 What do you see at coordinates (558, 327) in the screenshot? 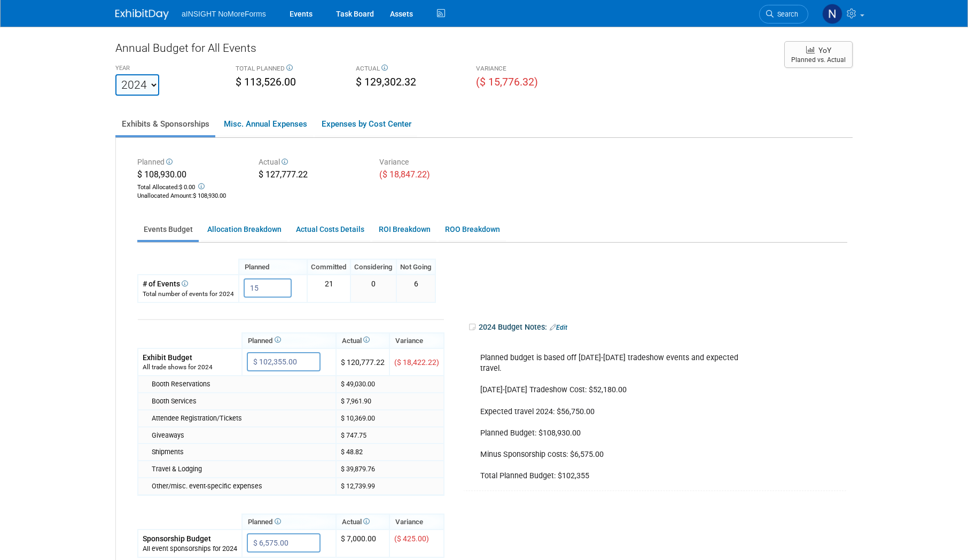
I see `a: Edit` at bounding box center [558, 327].